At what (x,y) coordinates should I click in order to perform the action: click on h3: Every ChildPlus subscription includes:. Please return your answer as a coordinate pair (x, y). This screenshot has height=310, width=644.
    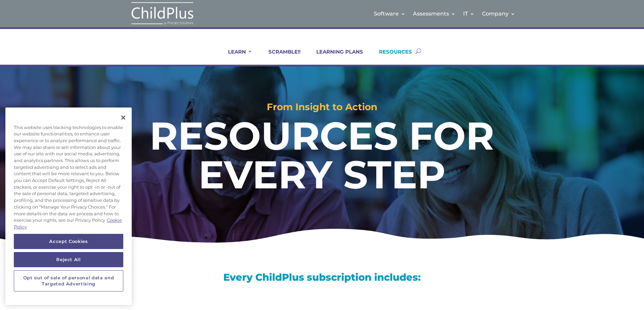
    Looking at the image, I should click on (322, 279).